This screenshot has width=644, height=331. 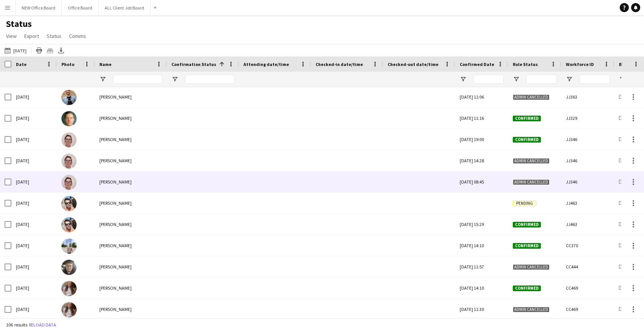 I want to click on input: Confirmation Status Filter Input, so click(x=210, y=79).